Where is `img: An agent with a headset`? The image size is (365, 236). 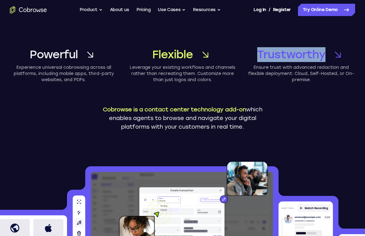 img: An agent with a headset is located at coordinates (234, 185).